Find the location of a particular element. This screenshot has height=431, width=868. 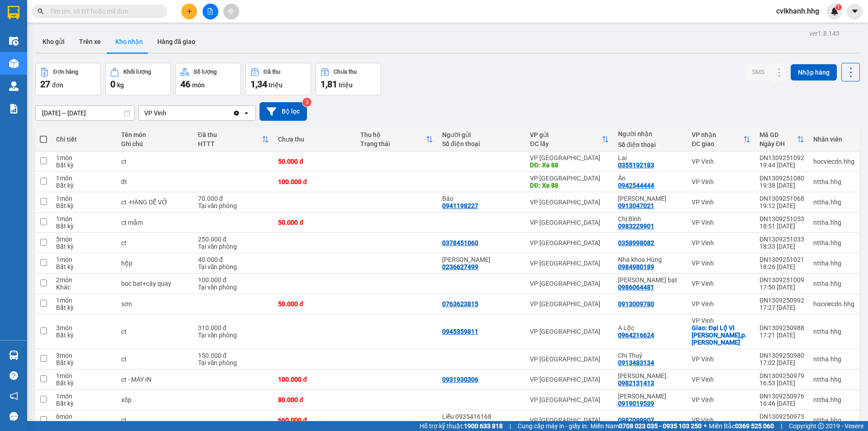

div: Sun Mart-Tuấn is located at coordinates (650, 397).